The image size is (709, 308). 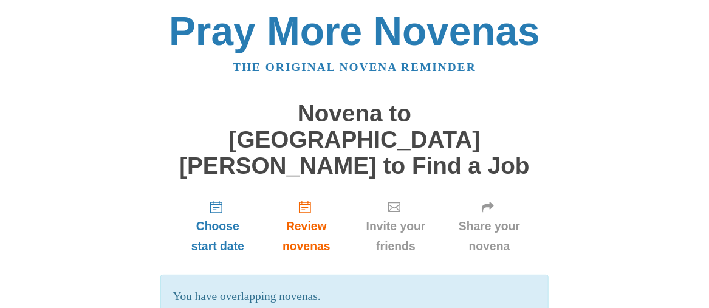 What do you see at coordinates (355, 296) in the screenshot?
I see `p: You have overlapping novenas.` at bounding box center [355, 296].